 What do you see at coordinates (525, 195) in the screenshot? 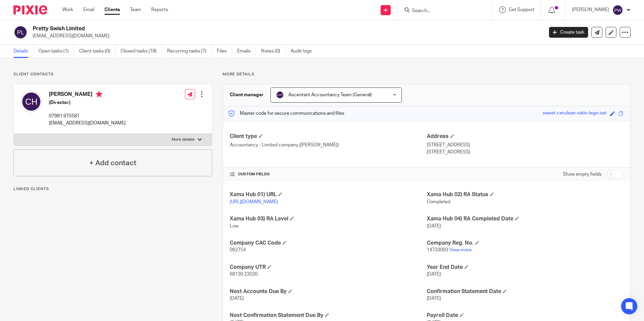
I see `h4: Xama Hub 02) RA Status` at bounding box center [525, 195].